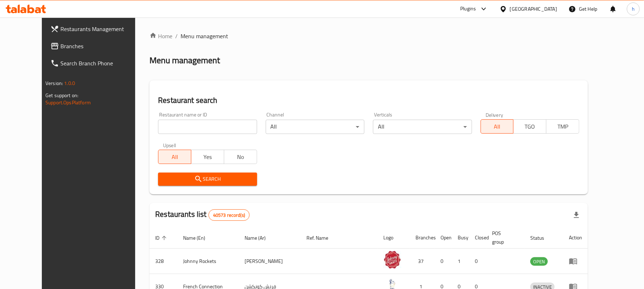  What do you see at coordinates (369, 36) in the screenshot?
I see `nav: breadcrumb` at bounding box center [369, 36].